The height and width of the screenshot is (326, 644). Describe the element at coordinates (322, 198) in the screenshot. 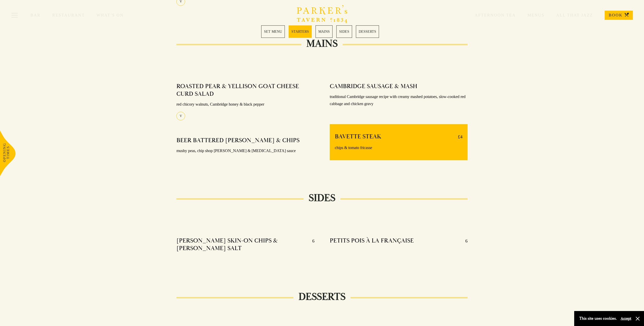

I see `h2: SIDES` at that location.